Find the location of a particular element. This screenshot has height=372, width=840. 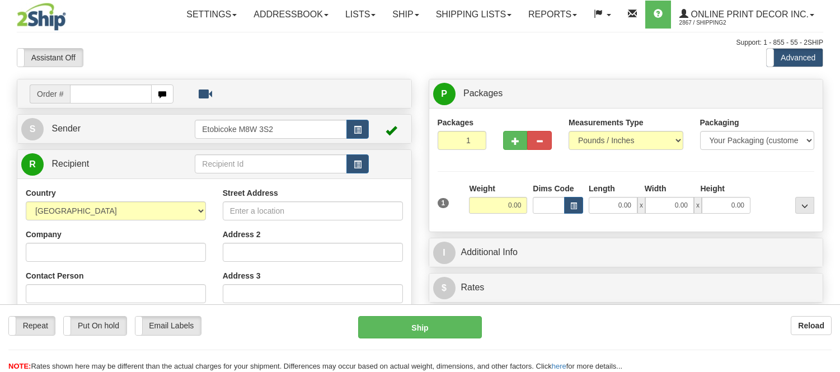

span: Packages is located at coordinates (483, 93).